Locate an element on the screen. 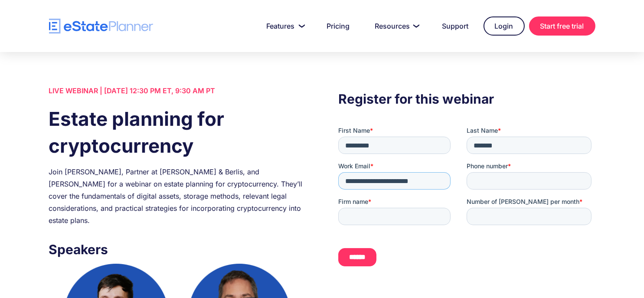  a: Resources is located at coordinates (396, 26).